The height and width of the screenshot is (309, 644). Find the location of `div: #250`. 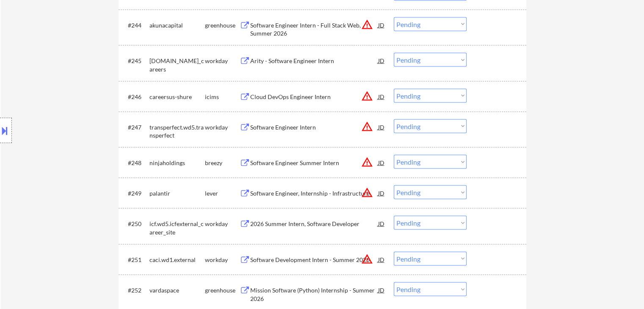

div: #250 is located at coordinates (135, 224).